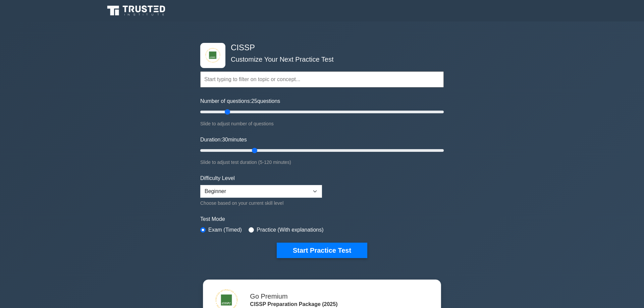  What do you see at coordinates (261, 203) in the screenshot?
I see `div: Choose based on your current skill level` at bounding box center [261, 203].